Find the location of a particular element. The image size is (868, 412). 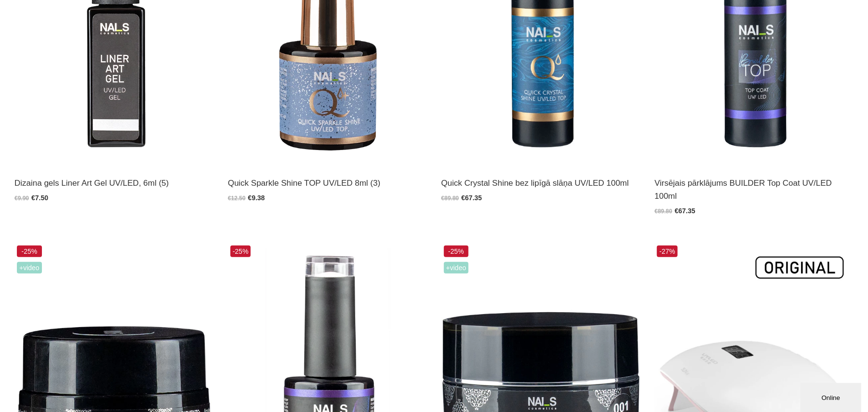

a: Quick Crystal Shine bez lipīgā slāņa UV/LED 100ml is located at coordinates (541, 183).